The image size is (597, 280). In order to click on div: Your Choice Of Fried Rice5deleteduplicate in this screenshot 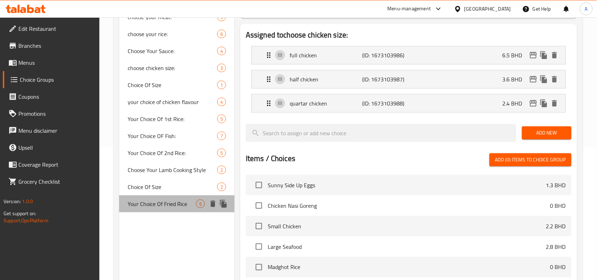, I will do `click(177, 204)`.